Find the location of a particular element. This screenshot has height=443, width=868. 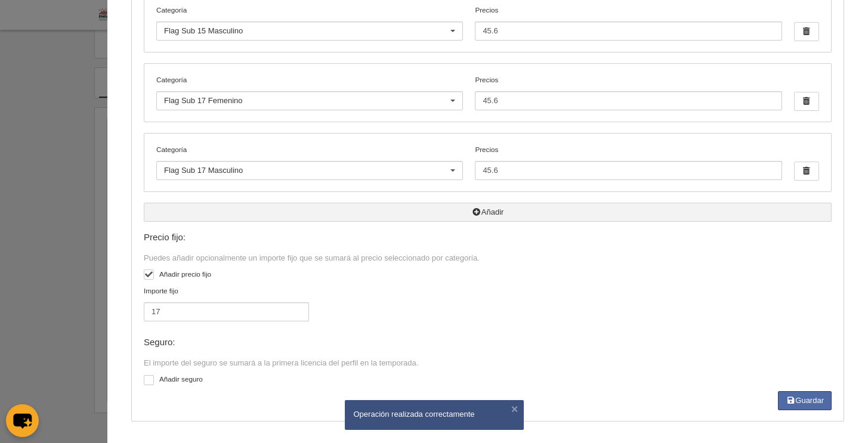

label: Importe fijo is located at coordinates (226, 303).